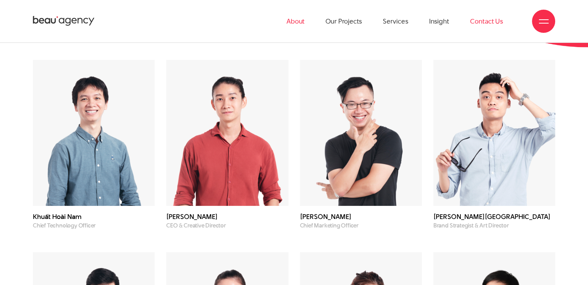  Describe the element at coordinates (361, 226) in the screenshot. I see `p: Chief Marketing Officer` at that location.